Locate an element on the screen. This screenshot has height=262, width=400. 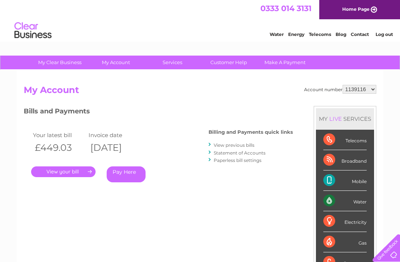
td: Your latest bill is located at coordinates (59, 135).